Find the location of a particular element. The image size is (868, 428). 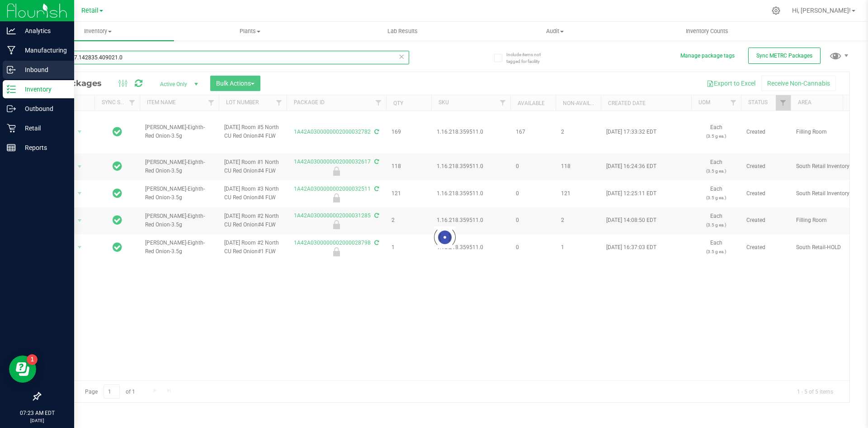

a: Lab Results is located at coordinates (403, 31).